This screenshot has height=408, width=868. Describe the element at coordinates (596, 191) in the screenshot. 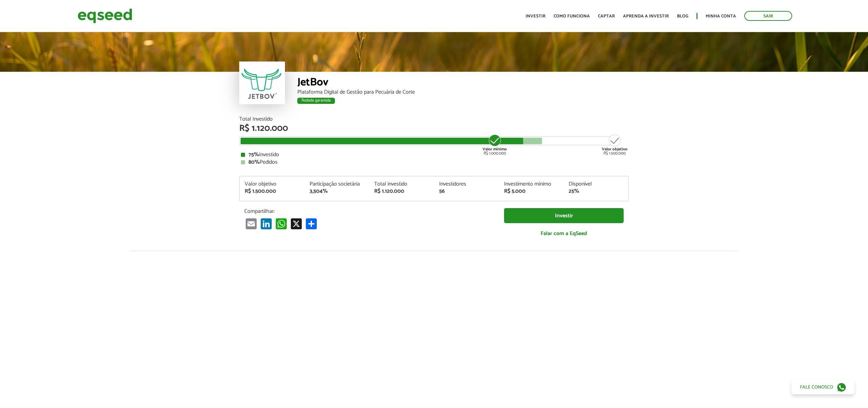

I see `div: 25%` at that location.